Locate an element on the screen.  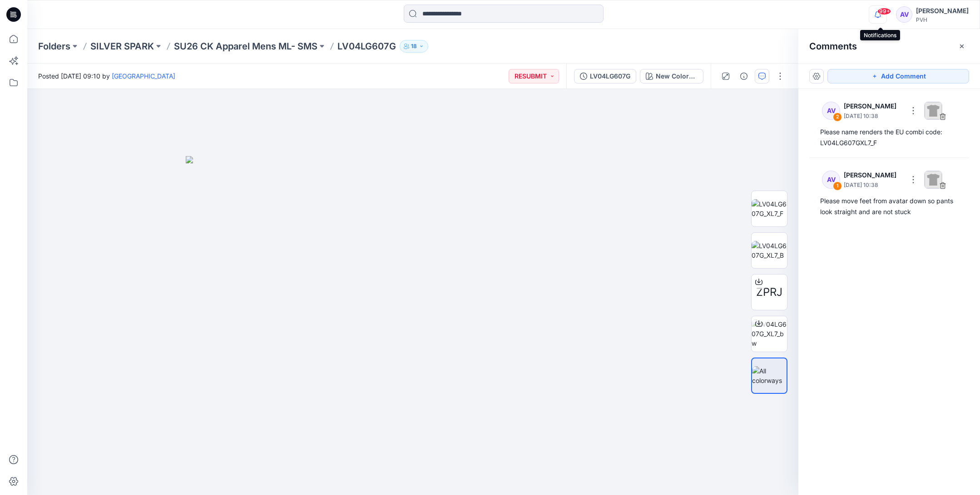
img: LV04LG607G_XL7_B is located at coordinates (769, 250).